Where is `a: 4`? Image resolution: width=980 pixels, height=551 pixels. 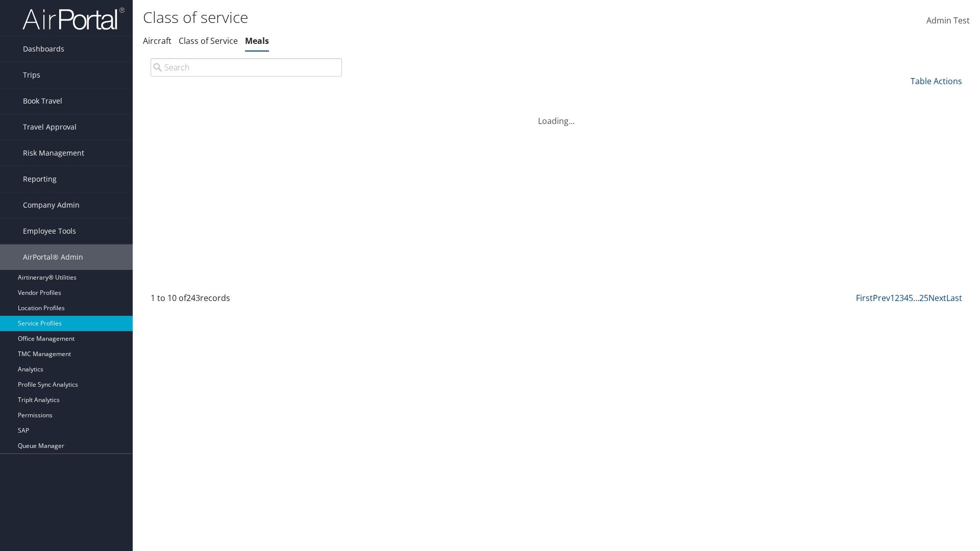
a: 4 is located at coordinates (906, 298).